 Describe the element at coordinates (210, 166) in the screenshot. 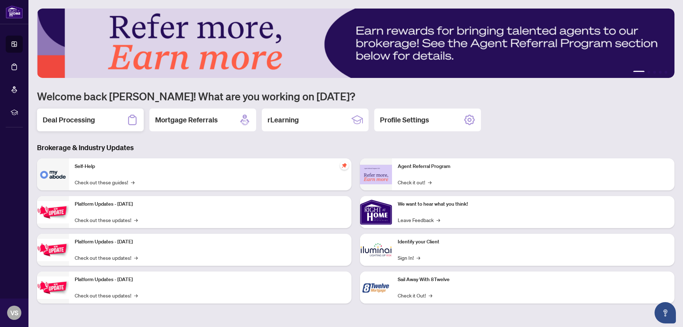

I see `p: Self-Help` at that location.